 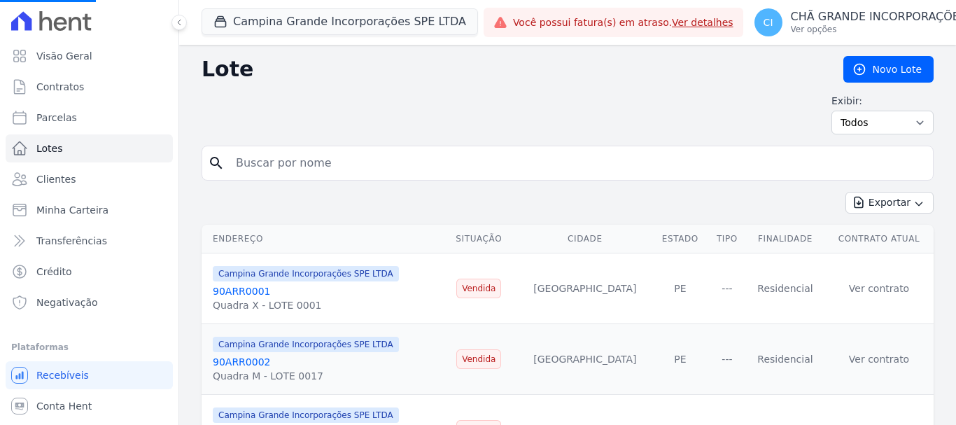 I want to click on th: Cidade, so click(x=585, y=239).